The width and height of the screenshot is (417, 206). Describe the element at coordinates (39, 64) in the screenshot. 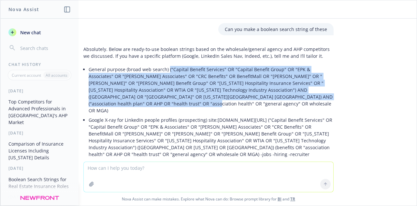

I see `div: Chat History` at that location.